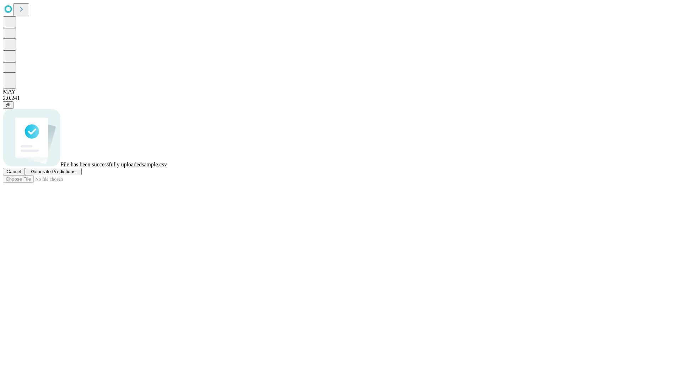  I want to click on div: MAY, so click(341, 92).